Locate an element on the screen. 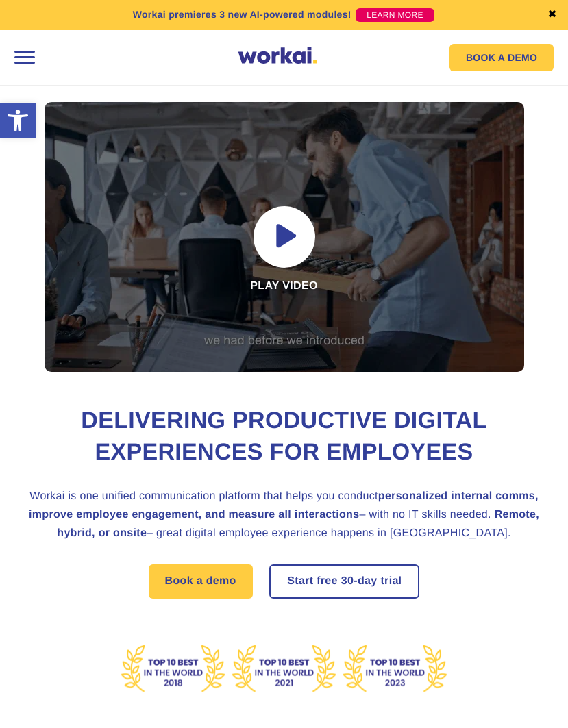 This screenshot has width=568, height=728. p: Workai premieres 3 new AI-powered modules! is located at coordinates (242, 14).